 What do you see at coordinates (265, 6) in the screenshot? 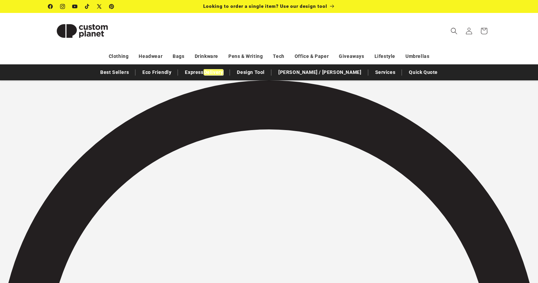
I see `span: Looking to order a single item? Use our design tool` at bounding box center [265, 6].